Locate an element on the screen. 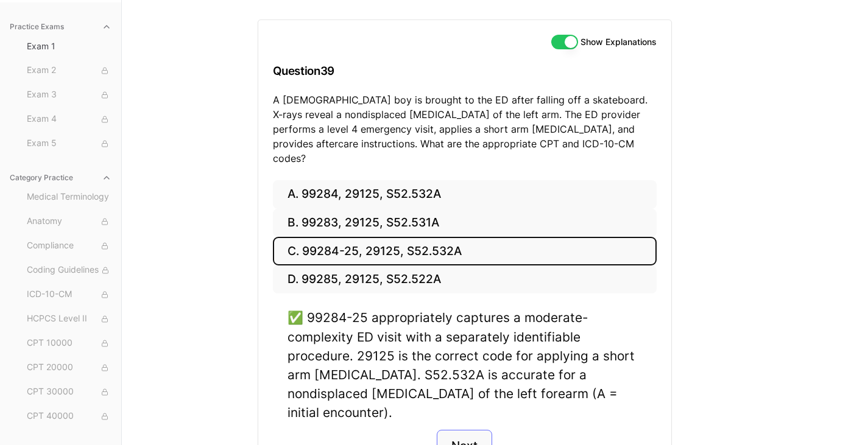  button: A. 99284, 29125, S52.532A is located at coordinates (464, 194).